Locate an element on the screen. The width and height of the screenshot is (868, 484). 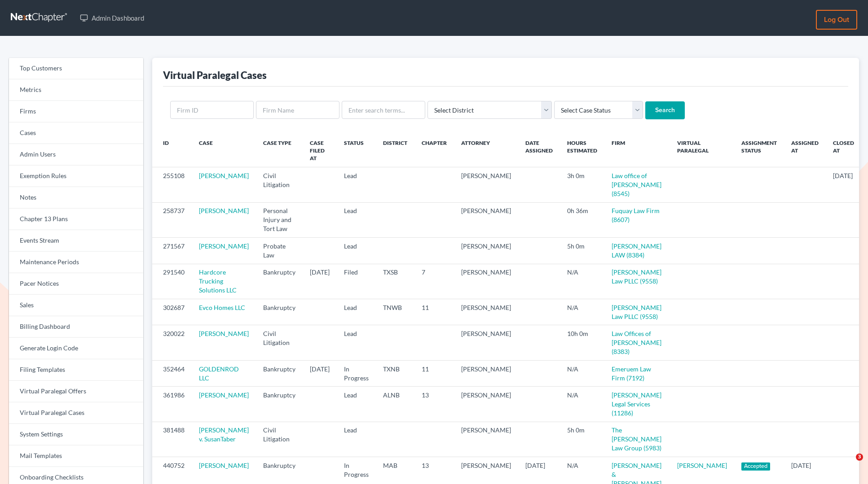
th: Case Type is located at coordinates (279, 151).